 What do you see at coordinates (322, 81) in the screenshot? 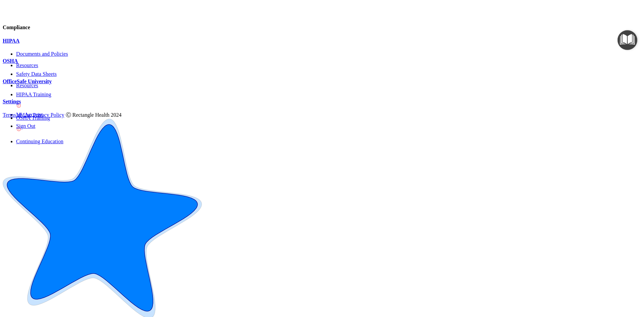
I see `a: OfficeSafe University` at bounding box center [322, 81].